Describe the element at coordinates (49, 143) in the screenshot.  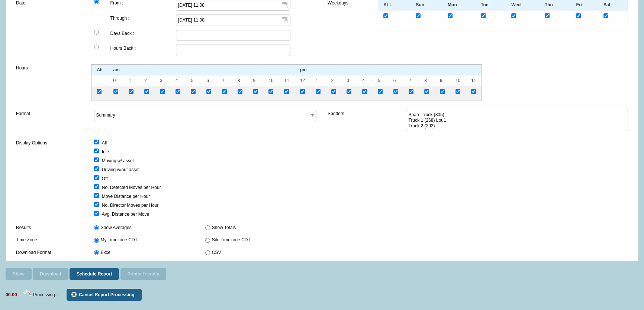
I see `label: Display Options` at that location.